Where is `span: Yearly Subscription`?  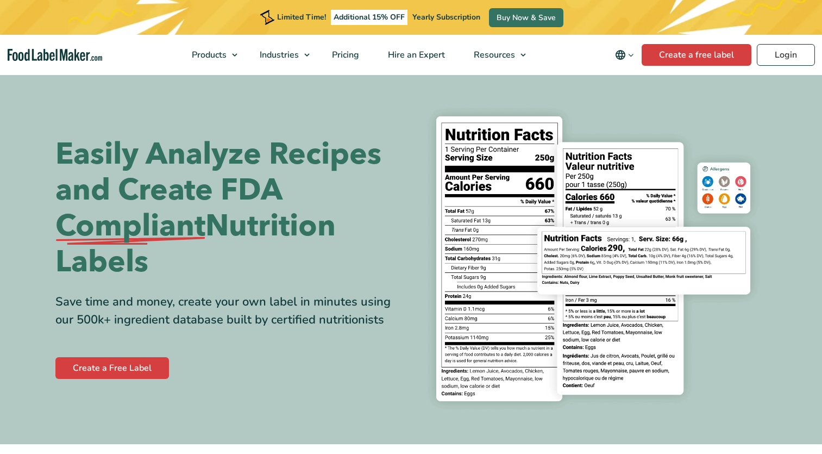
span: Yearly Subscription is located at coordinates (446, 17).